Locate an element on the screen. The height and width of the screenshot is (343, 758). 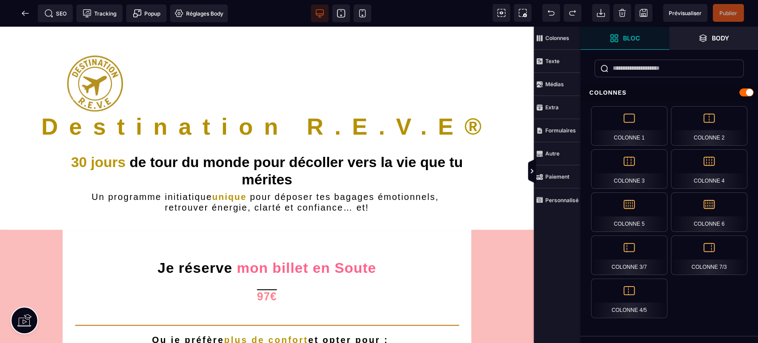
span: Réglages Body is located at coordinates (199, 13).